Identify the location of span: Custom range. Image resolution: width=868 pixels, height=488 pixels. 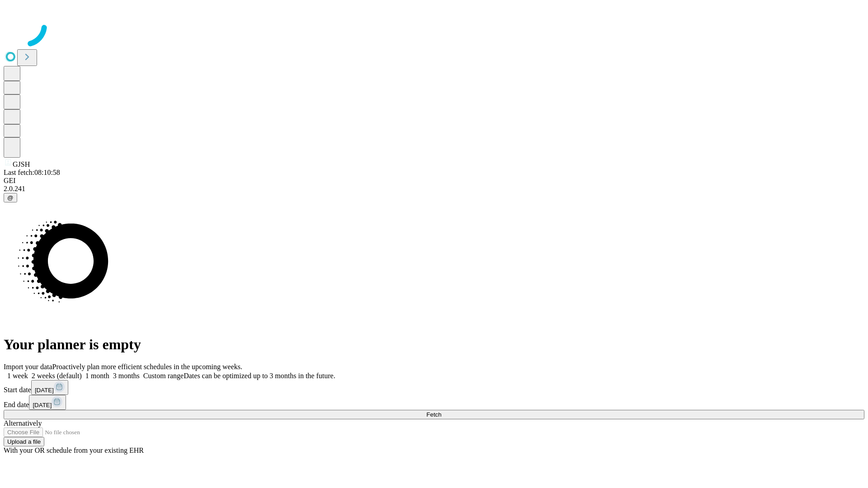
(164, 375).